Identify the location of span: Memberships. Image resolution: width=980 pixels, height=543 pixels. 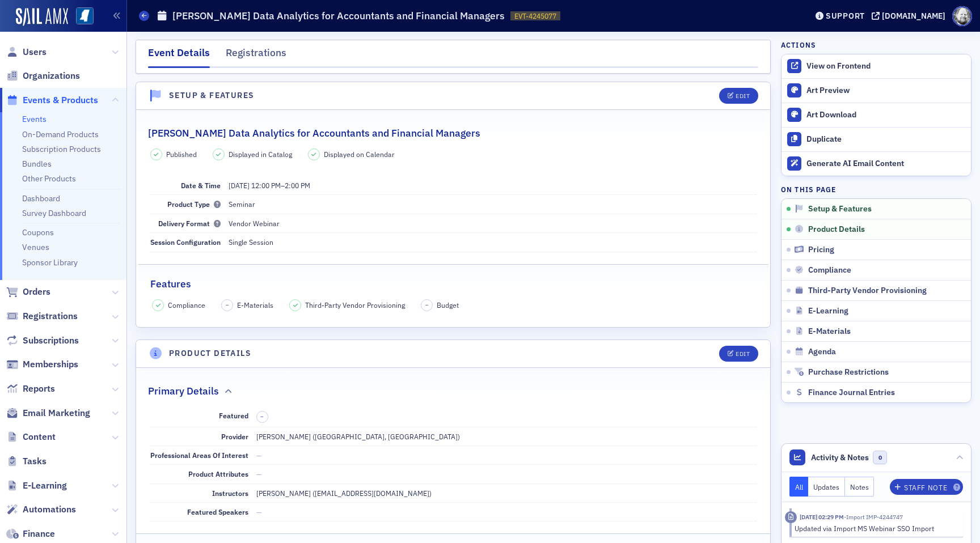
(50, 364).